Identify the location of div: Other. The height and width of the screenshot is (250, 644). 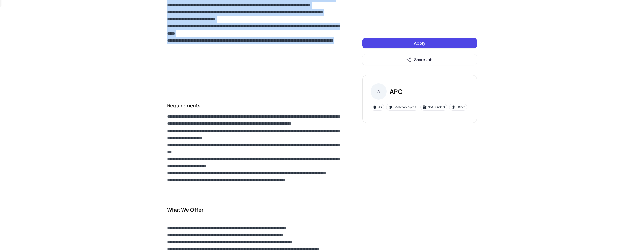
(459, 107).